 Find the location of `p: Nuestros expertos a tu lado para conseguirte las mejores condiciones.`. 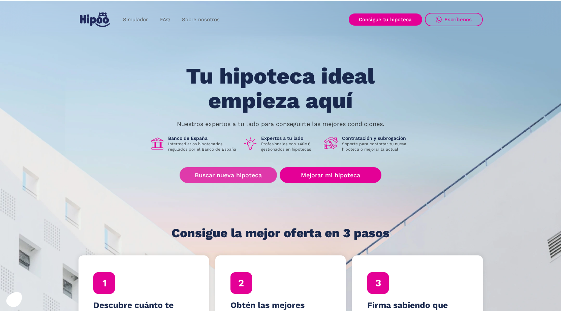

p: Nuestros expertos a tu lado para conseguirte las mejores condiciones. is located at coordinates (281, 124).